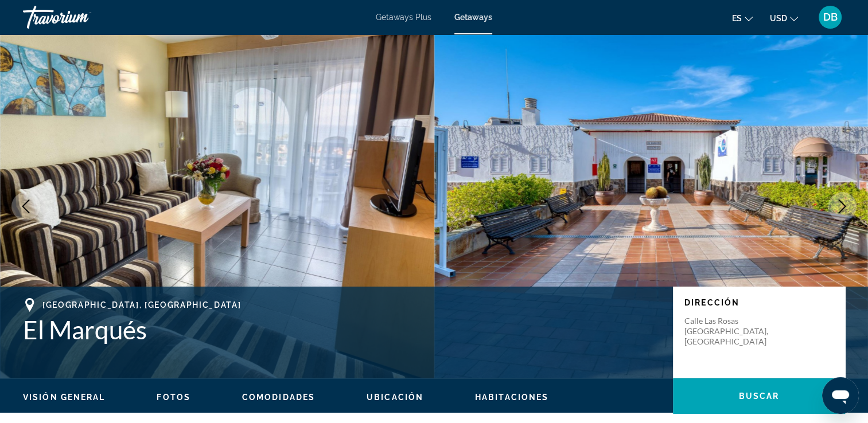 The width and height of the screenshot is (868, 423). Describe the element at coordinates (278, 397) in the screenshot. I see `span: Comodidades` at that location.